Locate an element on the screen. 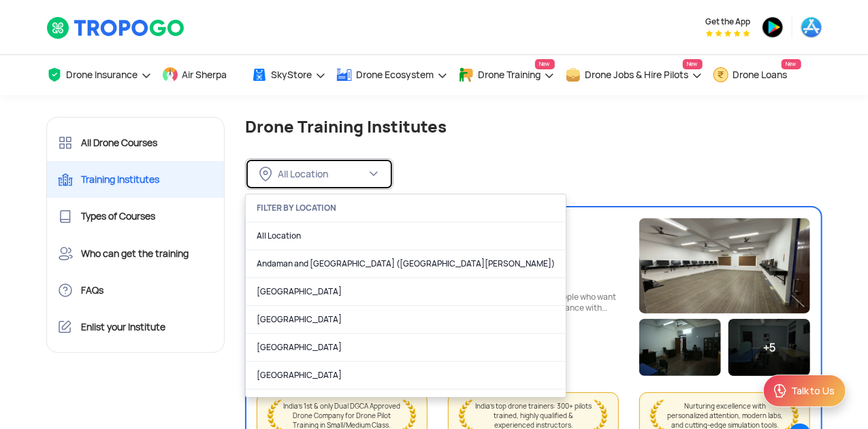 The image size is (868, 429). a: Training Institutes is located at coordinates (135, 180).